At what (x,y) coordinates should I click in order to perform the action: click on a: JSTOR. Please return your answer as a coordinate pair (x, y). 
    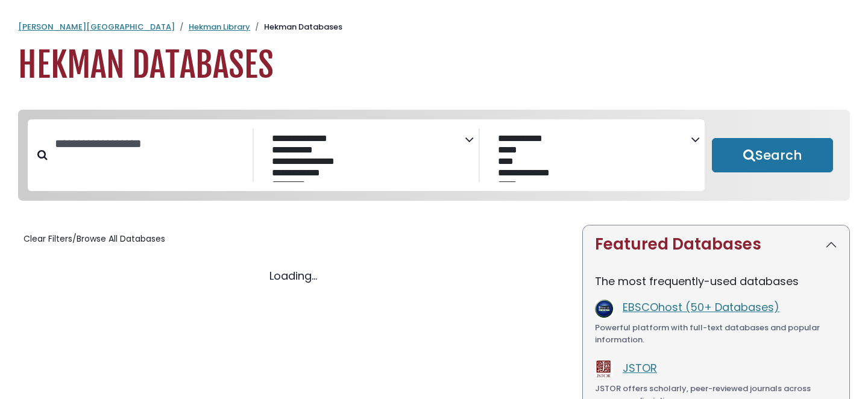
    Looking at the image, I should click on (640, 367).